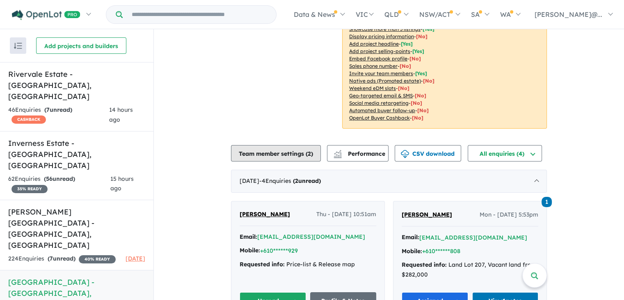 This screenshot has width=624, height=300. What do you see at coordinates (547, 201) in the screenshot?
I see `span: 1` at bounding box center [547, 201].